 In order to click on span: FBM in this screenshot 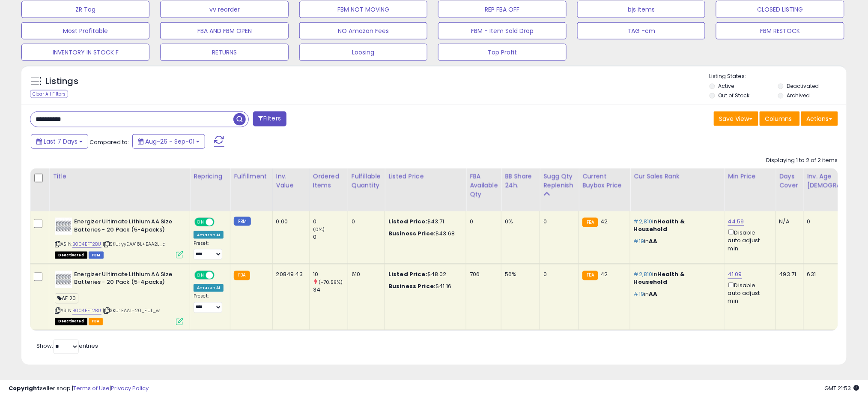, I will do `click(97, 255)`.